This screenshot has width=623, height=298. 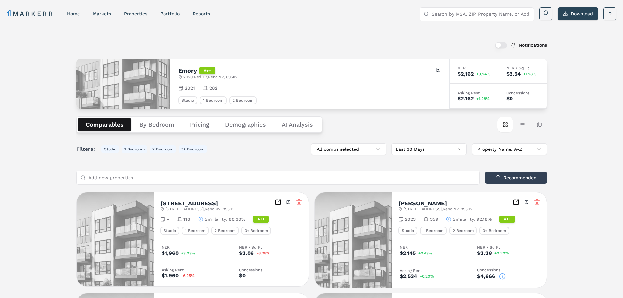 What do you see at coordinates (190, 88) in the screenshot?
I see `span: 2021` at bounding box center [190, 88].